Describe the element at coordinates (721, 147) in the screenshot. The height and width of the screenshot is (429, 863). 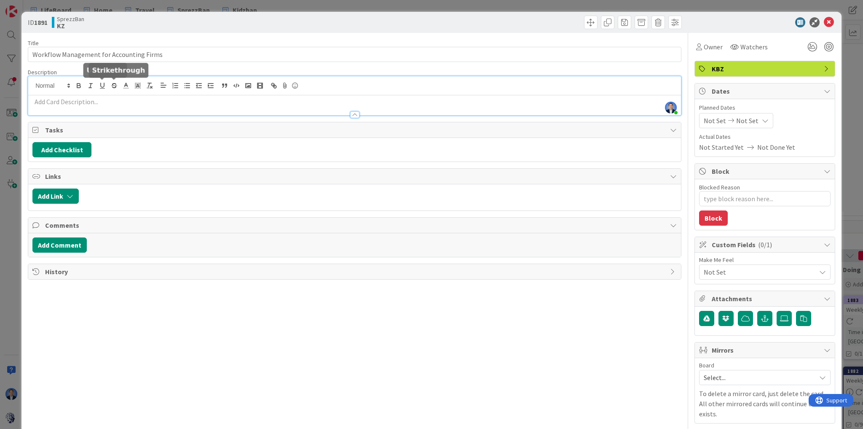
I see `span: Not Started Yet` at that location.